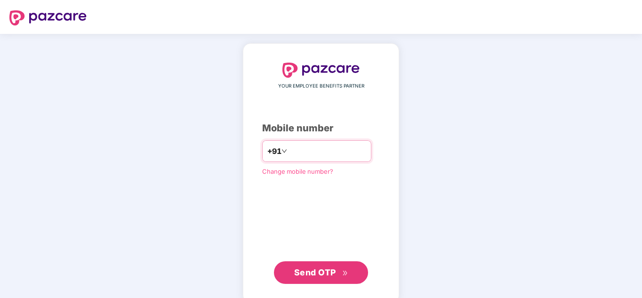 This screenshot has width=642, height=298. Describe the element at coordinates (297, 171) in the screenshot. I see `a: Change mobile number?` at that location.